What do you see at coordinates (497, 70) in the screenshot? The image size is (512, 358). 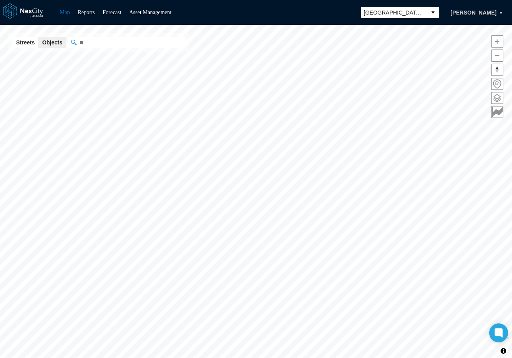 I see `span: Reset bearing to north` at bounding box center [497, 70].